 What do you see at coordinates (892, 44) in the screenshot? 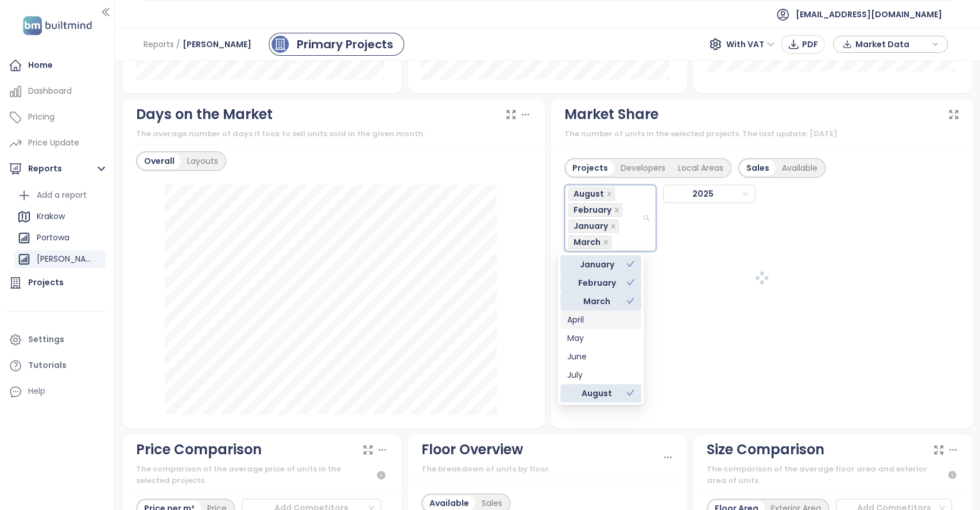
I see `span: Market Data` at bounding box center [892, 44].